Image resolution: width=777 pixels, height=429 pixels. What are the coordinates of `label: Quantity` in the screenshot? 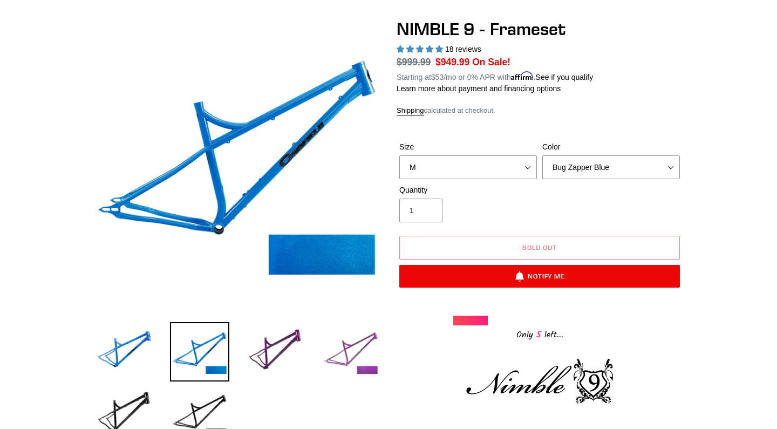 It's located at (468, 190).